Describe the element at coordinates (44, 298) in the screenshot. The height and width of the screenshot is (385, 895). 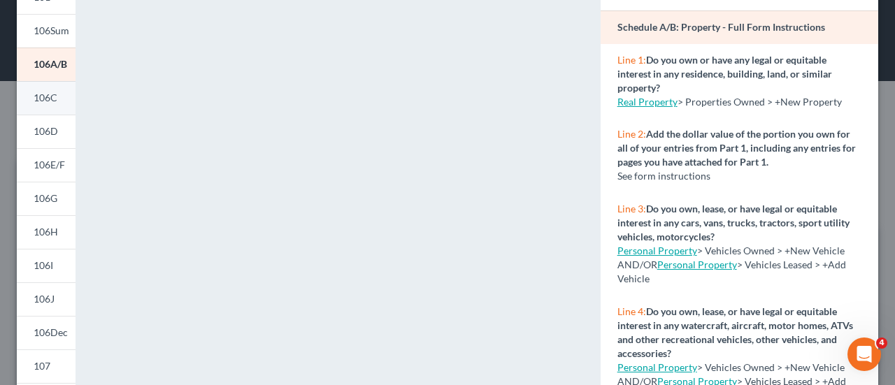
I see `span: 106J` at that location.